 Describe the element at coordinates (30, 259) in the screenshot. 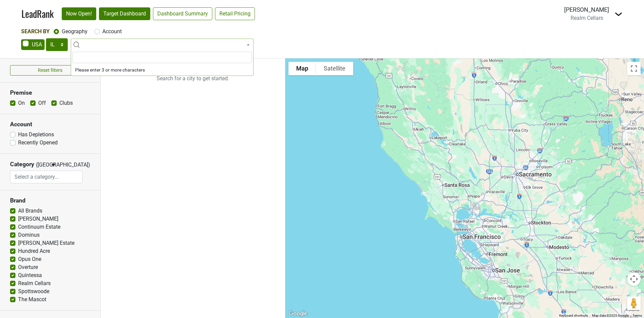

I see `label: Opus One` at that location.